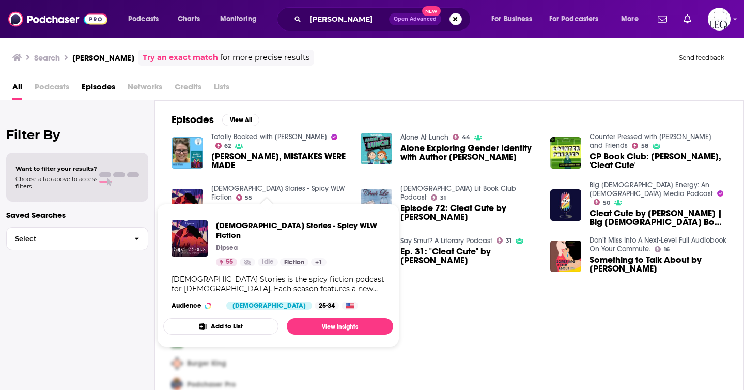 This screenshot has width=744, height=390. What do you see at coordinates (189, 19) in the screenshot?
I see `a: Charts` at bounding box center [189, 19].